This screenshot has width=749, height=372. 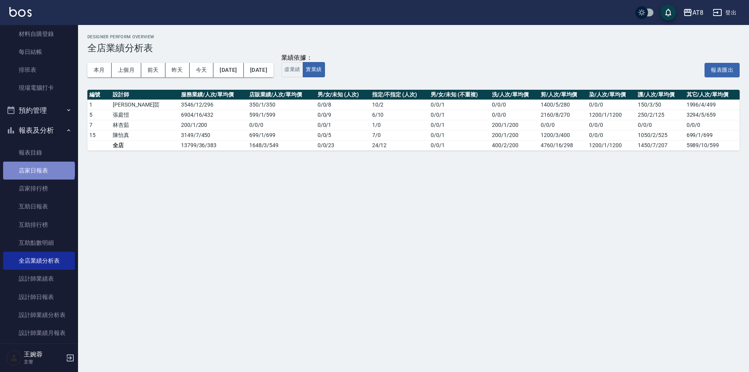 I want to click on h5: 王婉蓉, so click(x=44, y=354).